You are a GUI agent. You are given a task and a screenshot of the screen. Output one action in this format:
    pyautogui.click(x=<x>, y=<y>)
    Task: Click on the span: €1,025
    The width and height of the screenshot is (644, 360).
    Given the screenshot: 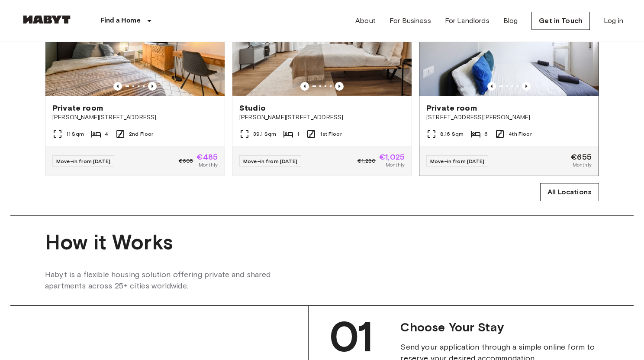 What is the action you would take?
    pyautogui.click(x=392, y=157)
    